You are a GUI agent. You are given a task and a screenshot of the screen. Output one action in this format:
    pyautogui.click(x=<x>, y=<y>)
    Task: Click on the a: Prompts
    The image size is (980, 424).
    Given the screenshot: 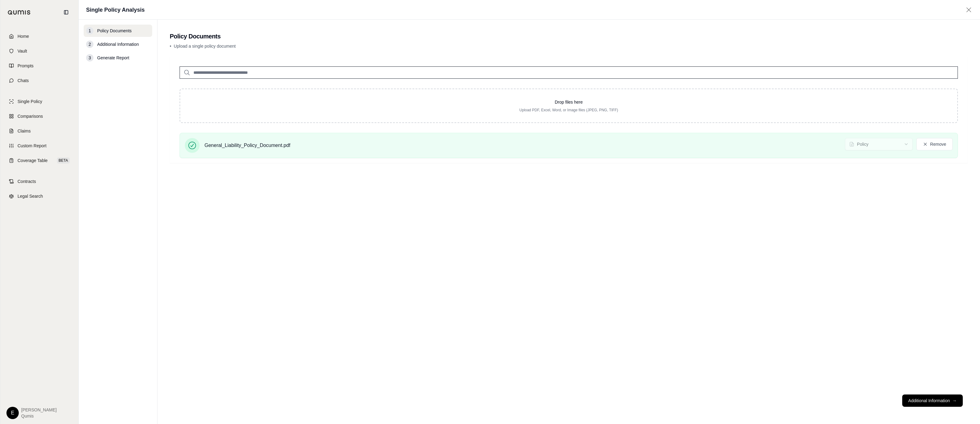 What is the action you would take?
    pyautogui.click(x=39, y=66)
    